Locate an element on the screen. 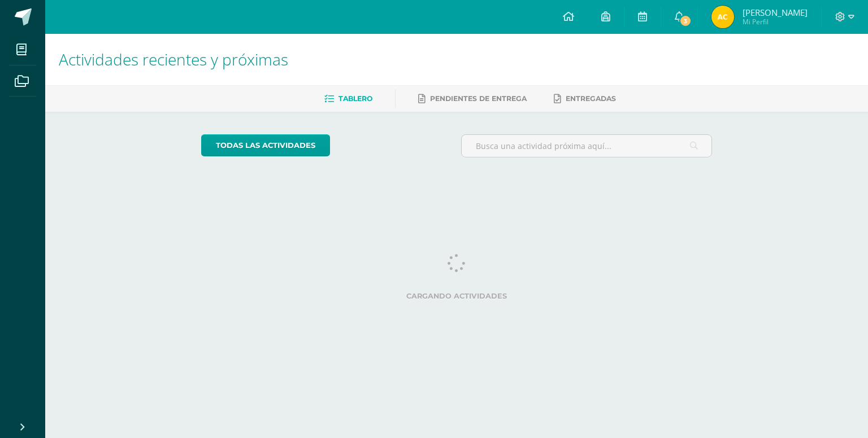 Image resolution: width=868 pixels, height=438 pixels. input: Busca una actividad próxima aquí... is located at coordinates (586, 146).